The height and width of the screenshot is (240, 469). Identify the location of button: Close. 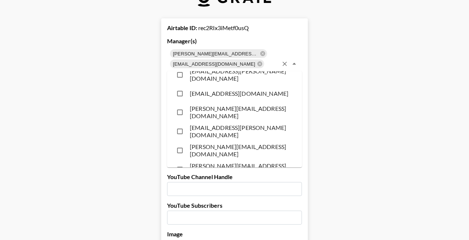
(294, 64).